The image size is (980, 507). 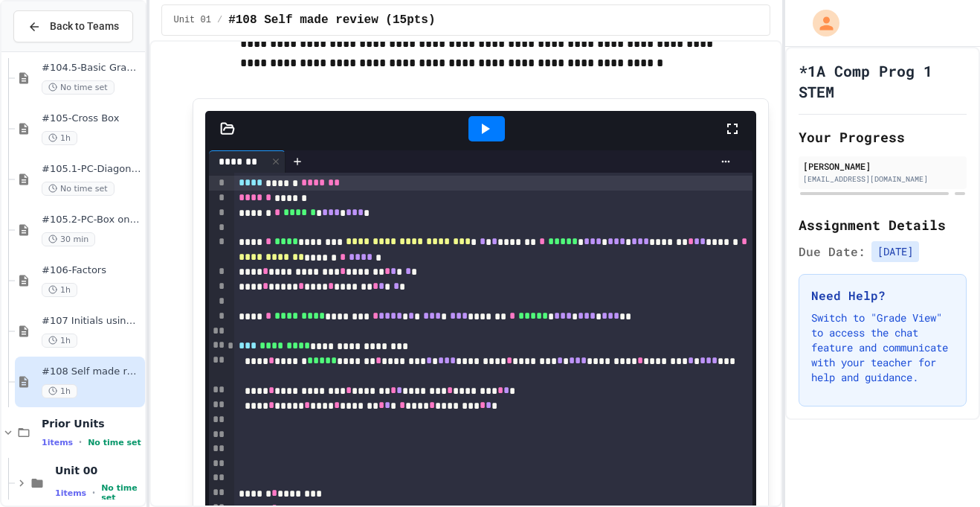 What do you see at coordinates (98, 470) in the screenshot?
I see `span: Unit 00` at bounding box center [98, 470].